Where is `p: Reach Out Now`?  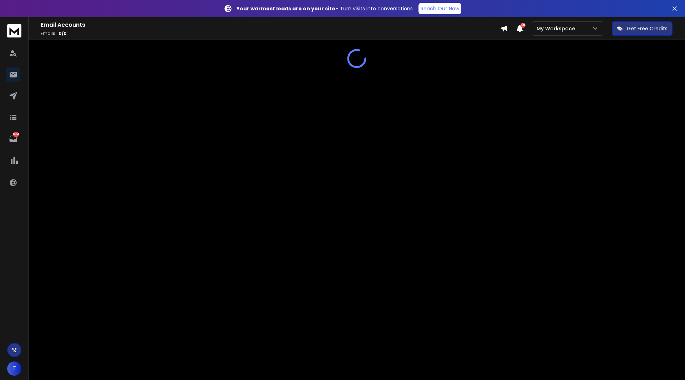 p: Reach Out Now is located at coordinates (440, 9).